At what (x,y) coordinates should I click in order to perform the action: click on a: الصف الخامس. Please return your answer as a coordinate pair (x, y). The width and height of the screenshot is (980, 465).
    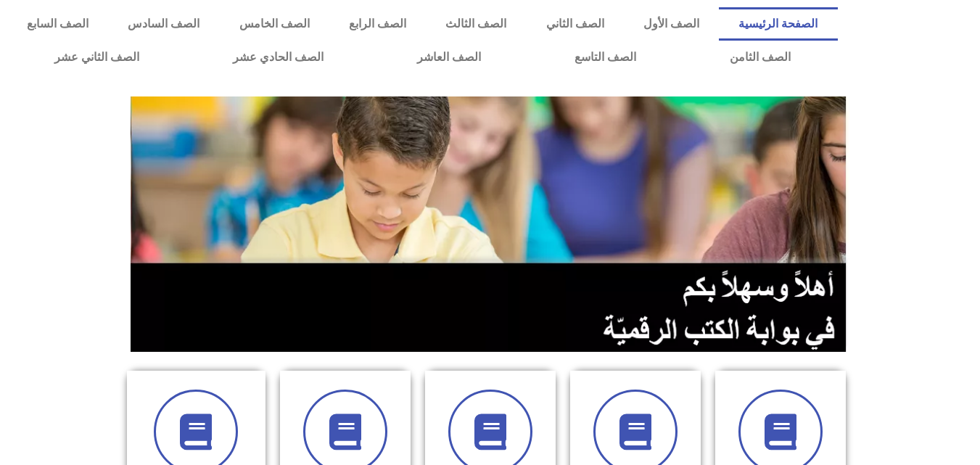
    Looking at the image, I should click on (274, 24).